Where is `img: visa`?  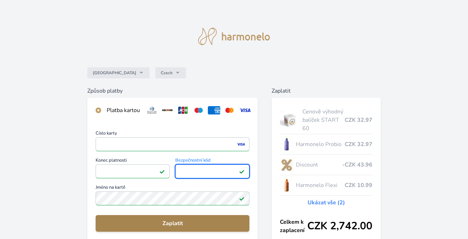 img: visa is located at coordinates (241, 144).